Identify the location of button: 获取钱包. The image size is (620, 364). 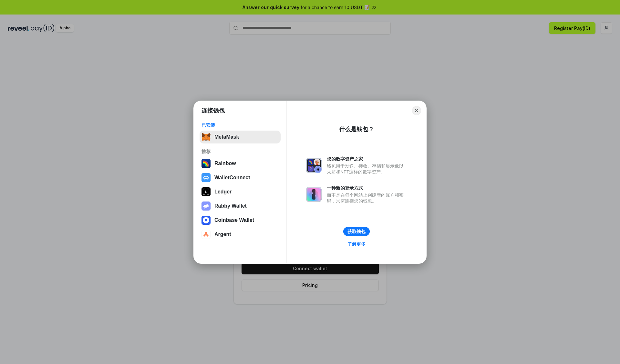
(357, 232).